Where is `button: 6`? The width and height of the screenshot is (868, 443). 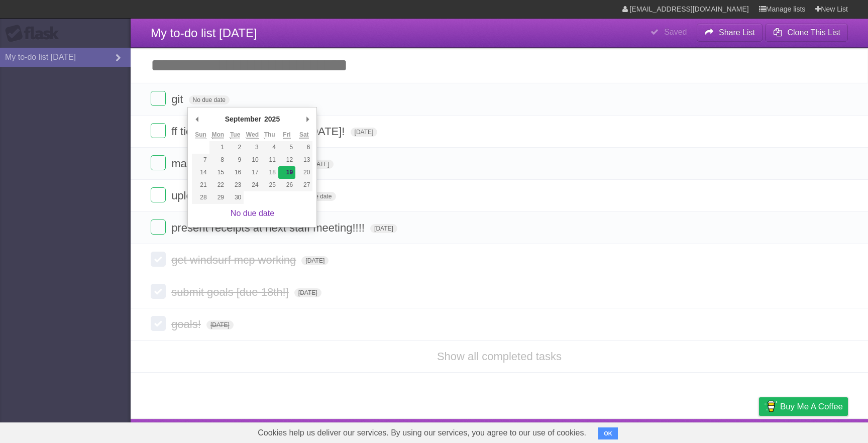
button: 6 is located at coordinates (304, 147).